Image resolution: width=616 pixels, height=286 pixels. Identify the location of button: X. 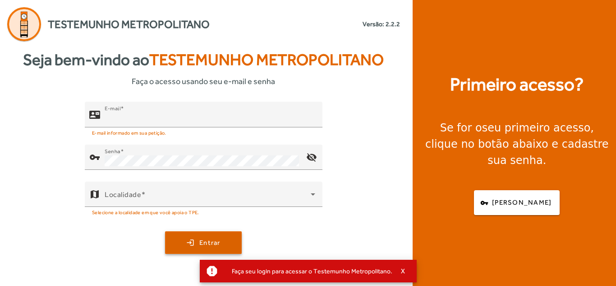
(404, 271).